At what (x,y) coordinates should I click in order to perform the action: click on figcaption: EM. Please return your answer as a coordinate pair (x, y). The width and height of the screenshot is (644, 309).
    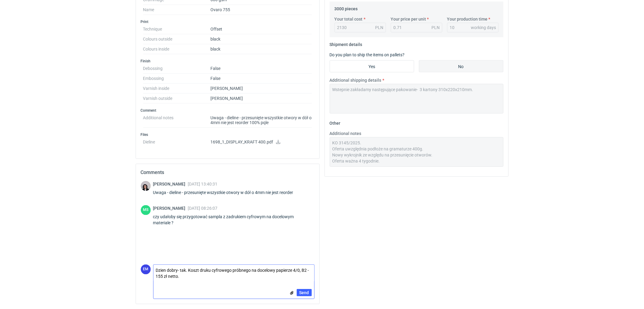
    Looking at the image, I should click on (146, 269).